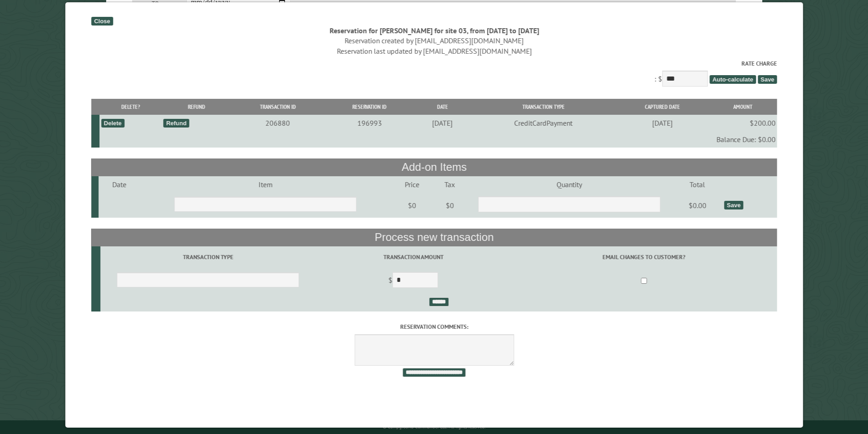  What do you see at coordinates (369, 107) in the screenshot?
I see `th: Reservation ID` at bounding box center [369, 107].